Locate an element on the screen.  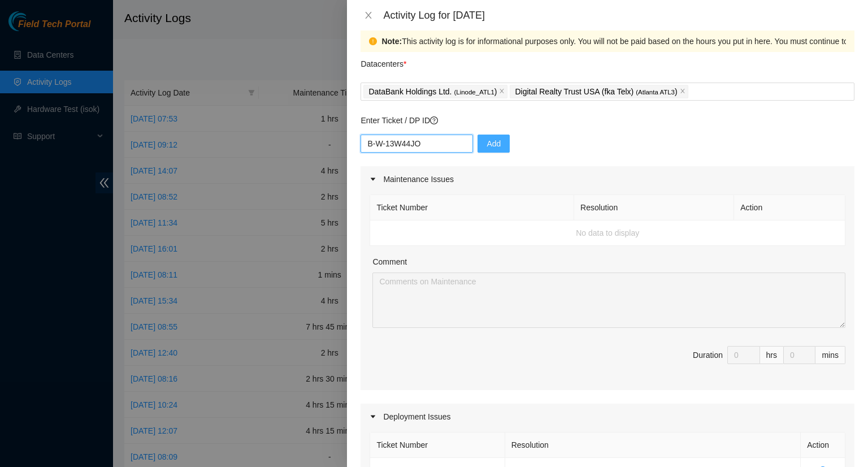
span: ( Linode_ATL1 is located at coordinates (474, 92).